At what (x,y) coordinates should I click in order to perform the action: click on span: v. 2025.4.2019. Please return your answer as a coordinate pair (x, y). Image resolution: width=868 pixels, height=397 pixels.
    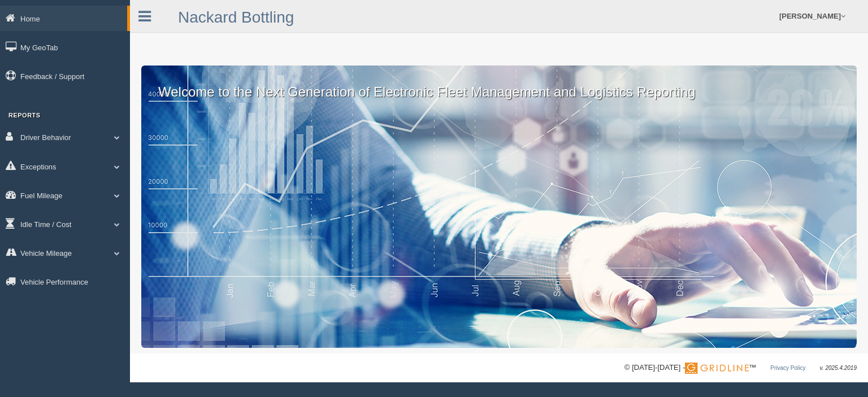
    Looking at the image, I should click on (838, 368).